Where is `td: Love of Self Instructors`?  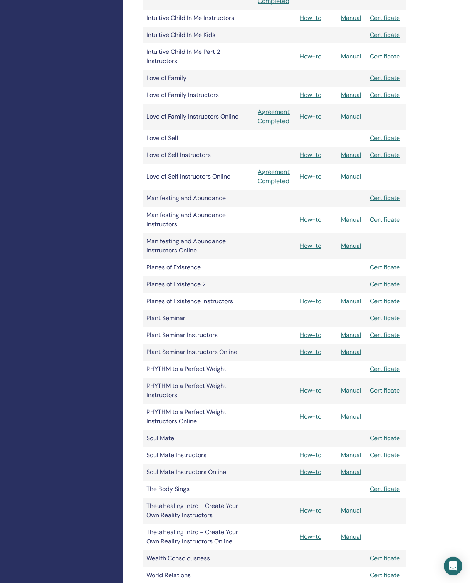
td: Love of Self Instructors is located at coordinates (198, 155).